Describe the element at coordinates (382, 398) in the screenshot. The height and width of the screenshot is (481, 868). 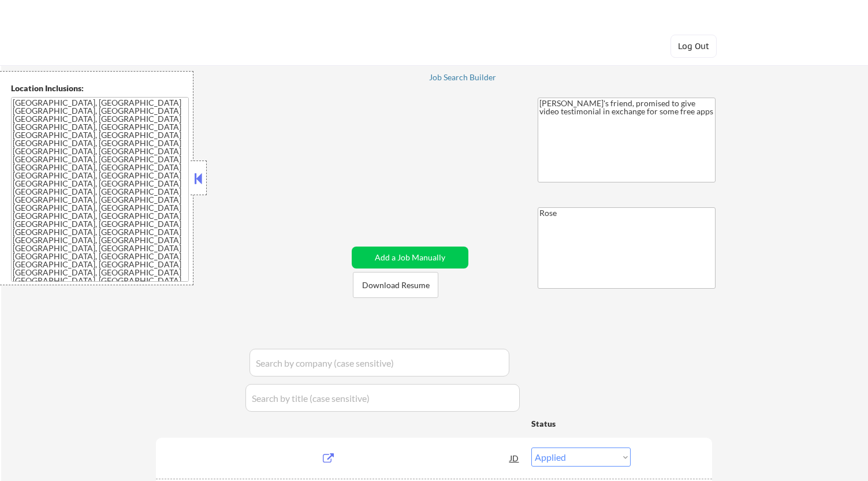
I see `input: Search by title (case sensitive)` at that location.